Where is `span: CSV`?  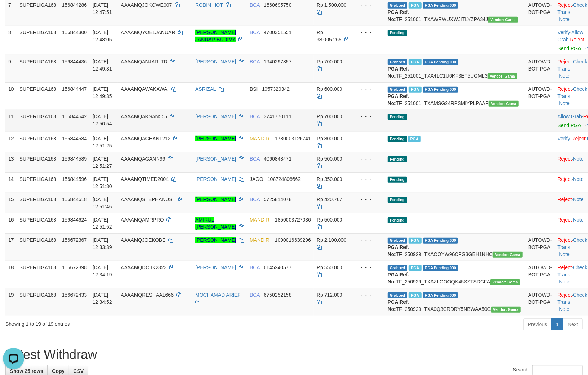
span: CSV is located at coordinates (78, 371).